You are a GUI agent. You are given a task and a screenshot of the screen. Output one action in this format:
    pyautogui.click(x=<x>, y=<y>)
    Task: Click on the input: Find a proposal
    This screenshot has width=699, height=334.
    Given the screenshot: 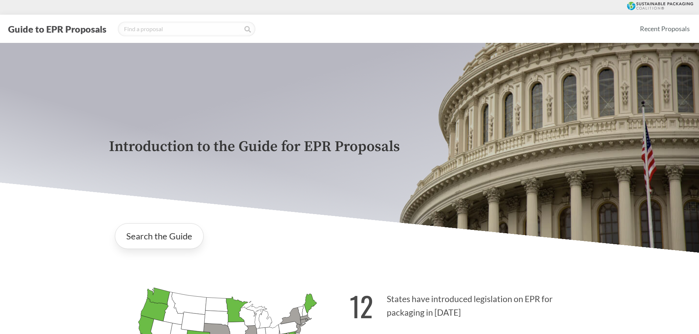 What is the action you would take?
    pyautogui.click(x=187, y=29)
    